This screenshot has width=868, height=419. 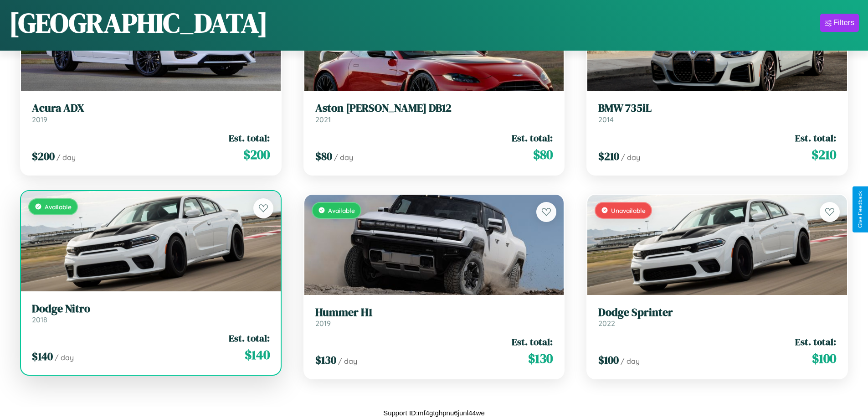 I want to click on span: Unavailable, so click(x=628, y=210).